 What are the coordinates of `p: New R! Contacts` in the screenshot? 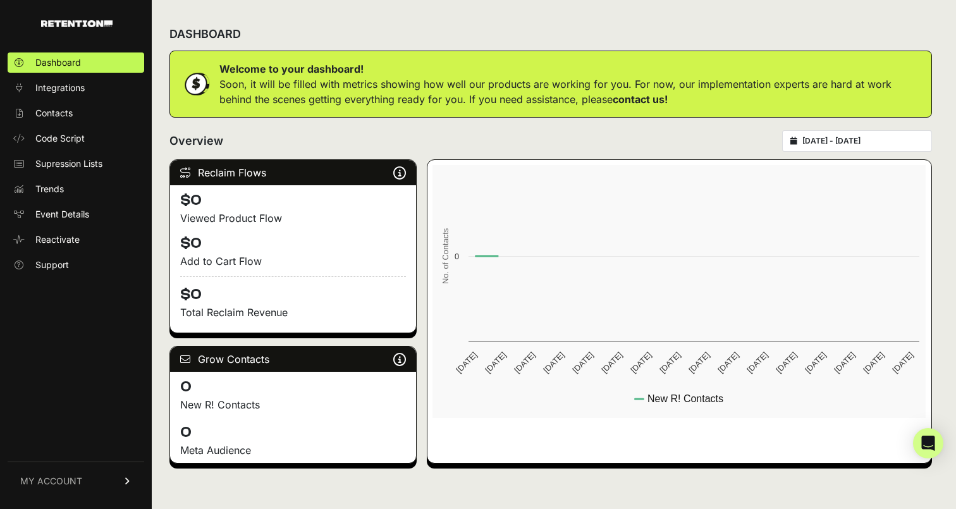 It's located at (293, 405).